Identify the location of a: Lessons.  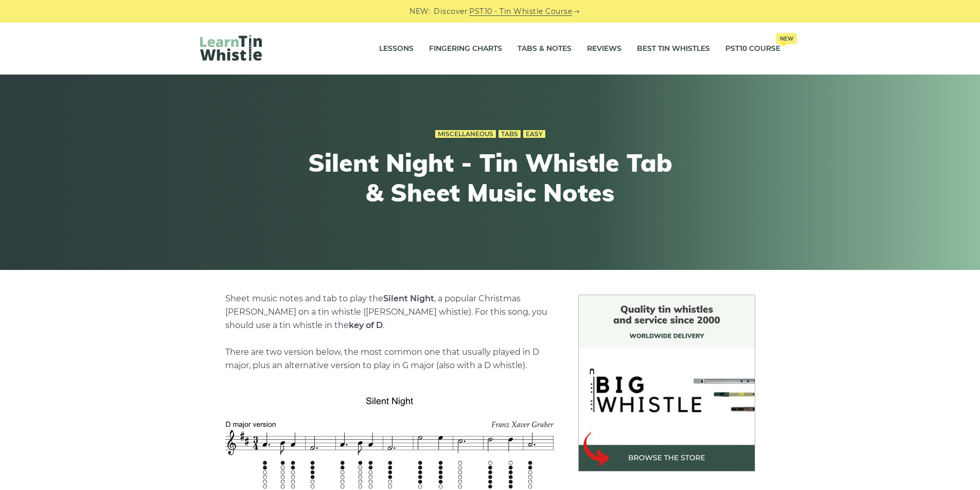
(396, 49).